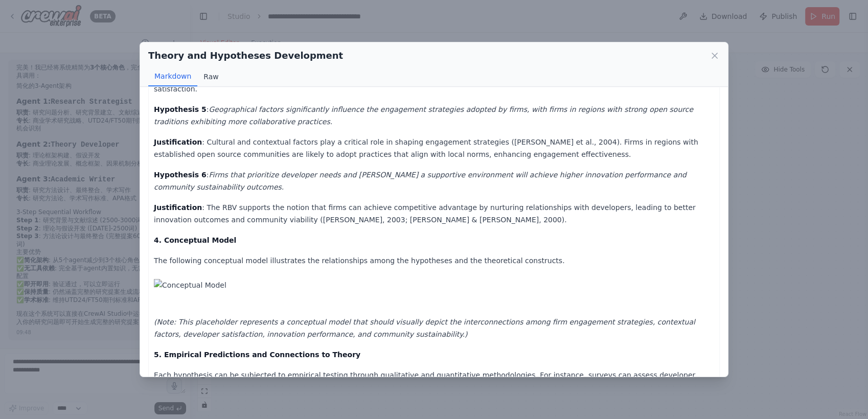  Describe the element at coordinates (434, 213) in the screenshot. I see `p: : The RBV supports the notion that firms can achieve competitive advantage by nurturing relations...` at that location.